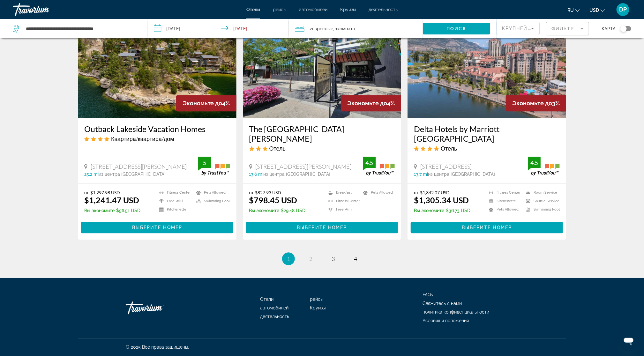 This screenshot has width=644, height=356. Describe the element at coordinates (428, 294) in the screenshot. I see `a: FAQs` at that location.